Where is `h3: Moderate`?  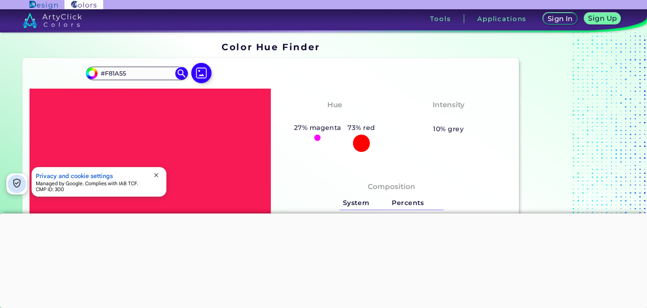 h3: Moderate is located at coordinates (449, 117).